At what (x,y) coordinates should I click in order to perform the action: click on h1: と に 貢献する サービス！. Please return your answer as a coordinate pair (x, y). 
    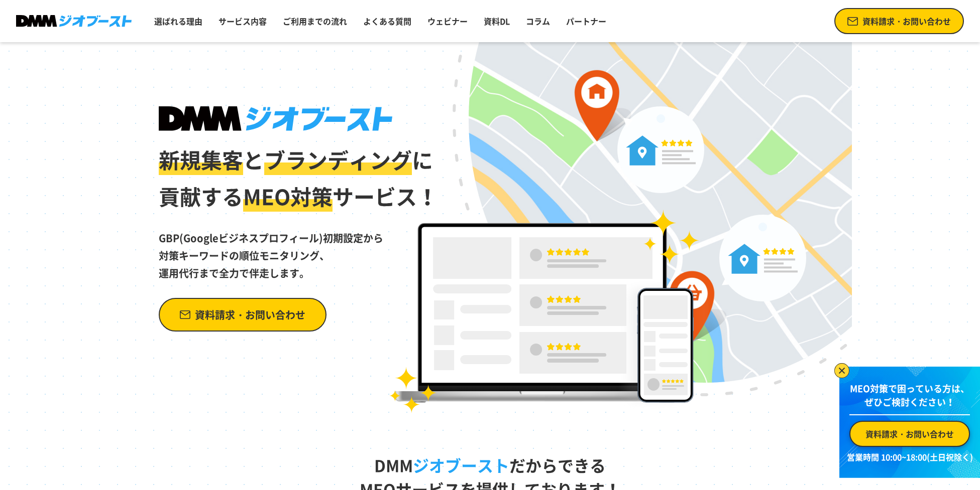
    Looking at the image, I should click on (299, 161).